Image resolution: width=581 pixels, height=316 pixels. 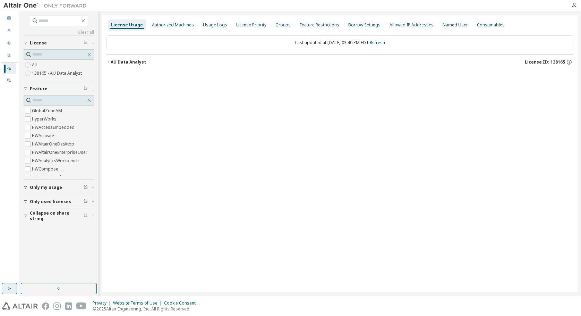 I want to click on div: Allowed IP Addresses, so click(x=411, y=25).